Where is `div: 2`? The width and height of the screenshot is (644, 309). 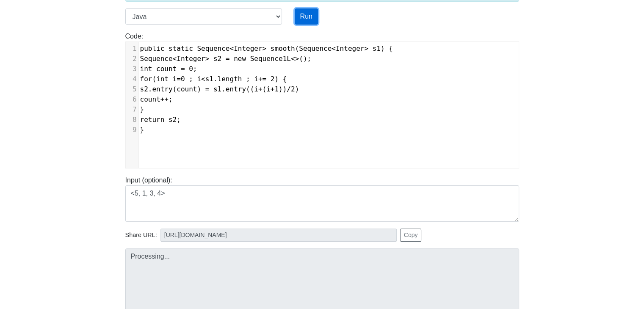
div: 2 is located at coordinates (132, 59).